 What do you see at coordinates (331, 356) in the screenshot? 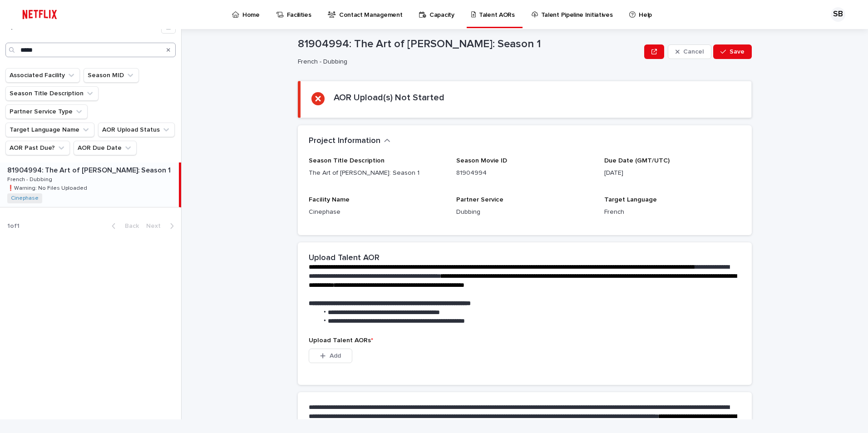
I see `button: Add` at bounding box center [331, 356].